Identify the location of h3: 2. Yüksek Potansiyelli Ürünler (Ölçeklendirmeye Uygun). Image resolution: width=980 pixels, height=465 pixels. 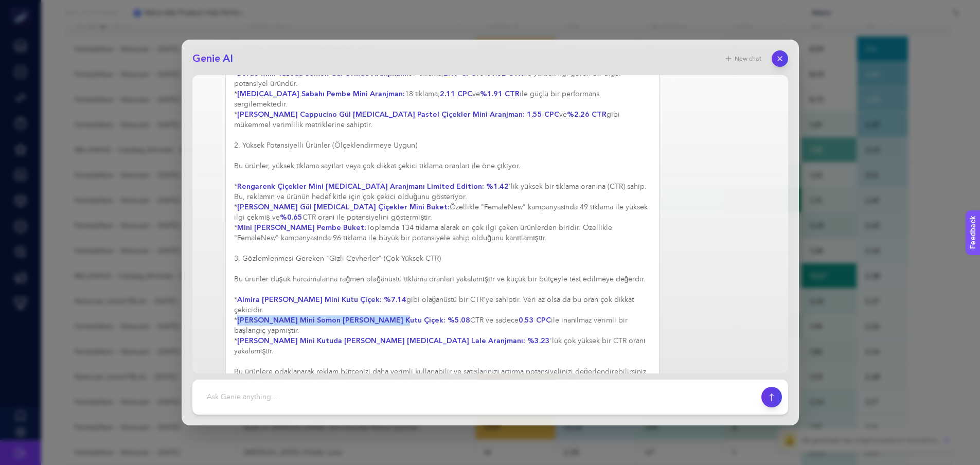
(442, 145).